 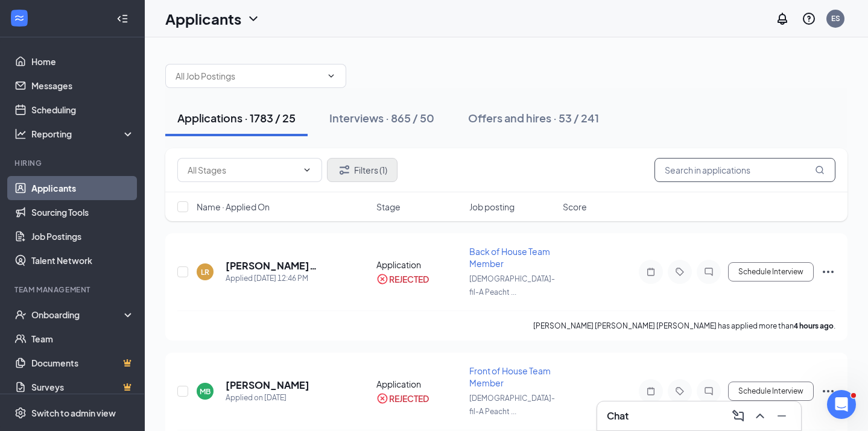 I want to click on span: Score, so click(x=575, y=207).